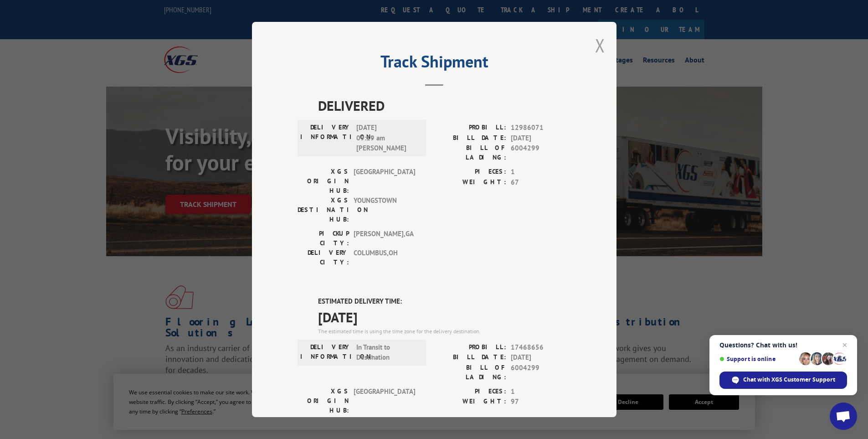  What do you see at coordinates (323, 257) in the screenshot?
I see `label: DELIVERY CITY:` at bounding box center [323, 257].